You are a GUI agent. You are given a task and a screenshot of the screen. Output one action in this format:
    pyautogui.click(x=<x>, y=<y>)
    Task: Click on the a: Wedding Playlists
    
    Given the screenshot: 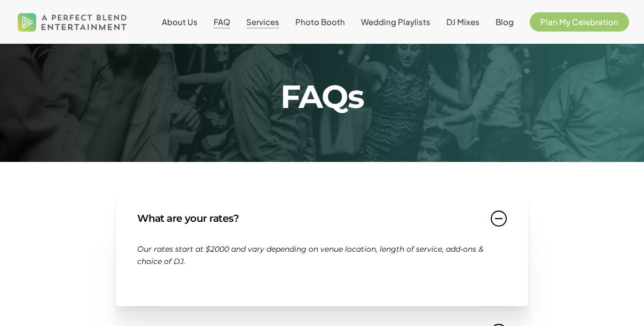 What is the action you would take?
    pyautogui.click(x=395, y=22)
    